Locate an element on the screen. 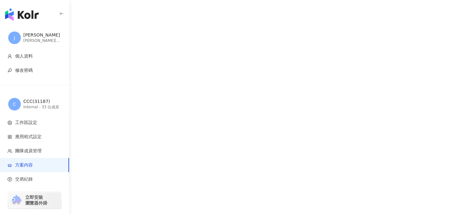 This screenshot has width=454, height=214. div: Internal - 33 位成員 is located at coordinates (42, 107).